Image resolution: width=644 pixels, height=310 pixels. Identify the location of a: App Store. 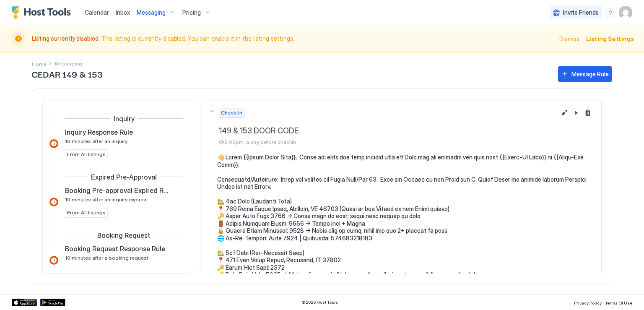
(24, 303).